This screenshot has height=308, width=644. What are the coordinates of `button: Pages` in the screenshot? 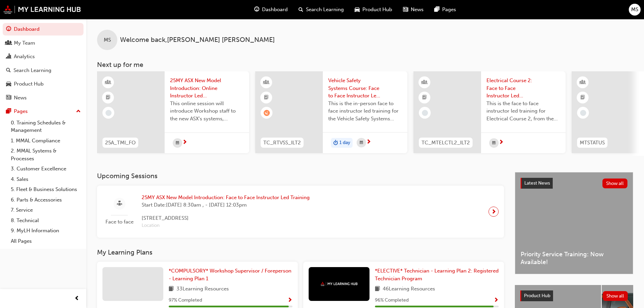 It's located at (43, 111).